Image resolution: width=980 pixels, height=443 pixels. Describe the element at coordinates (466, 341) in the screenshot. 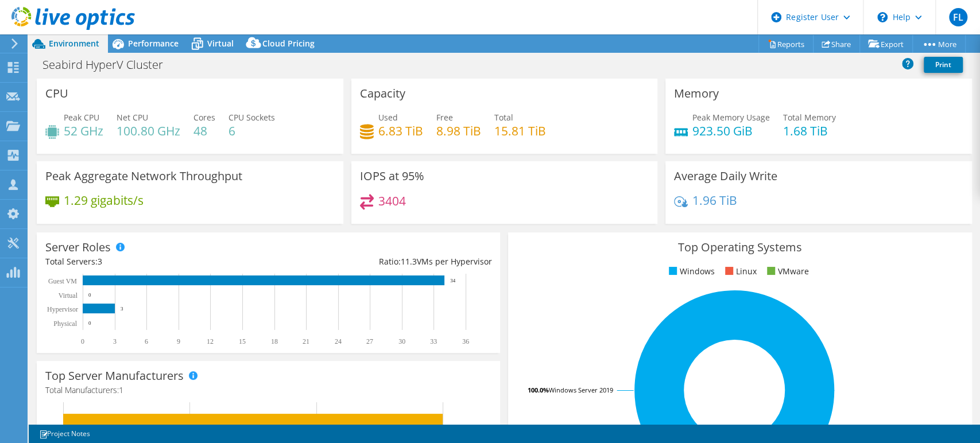

I see `text: 36` at that location.